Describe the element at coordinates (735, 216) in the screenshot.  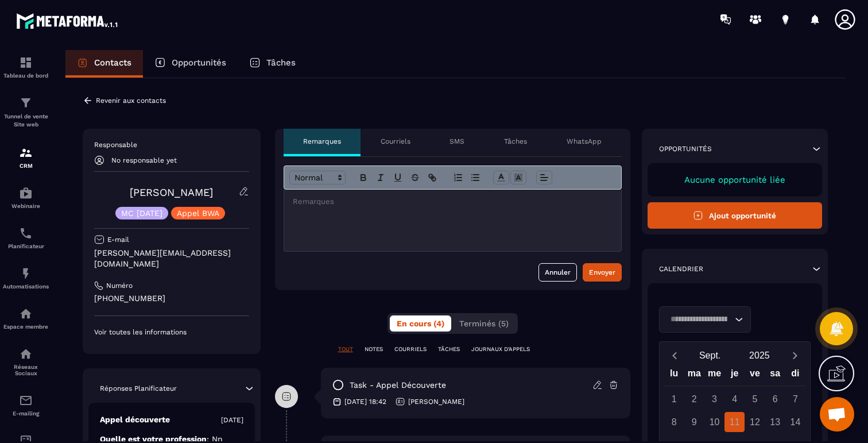
I see `button: Ajout opportunité` at that location.